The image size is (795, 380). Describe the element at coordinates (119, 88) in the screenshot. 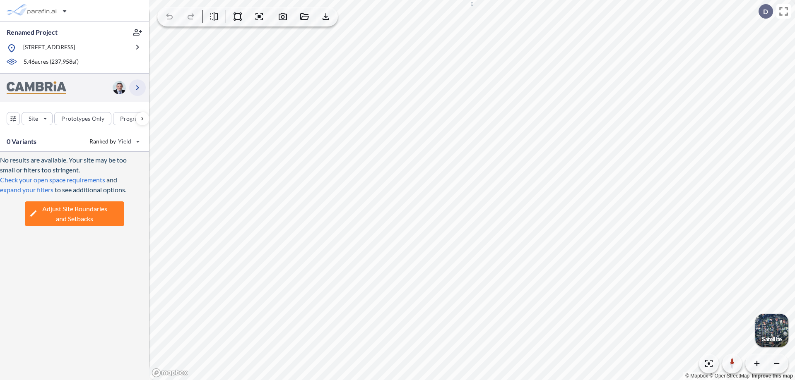

I see `img: user logo` at that location.